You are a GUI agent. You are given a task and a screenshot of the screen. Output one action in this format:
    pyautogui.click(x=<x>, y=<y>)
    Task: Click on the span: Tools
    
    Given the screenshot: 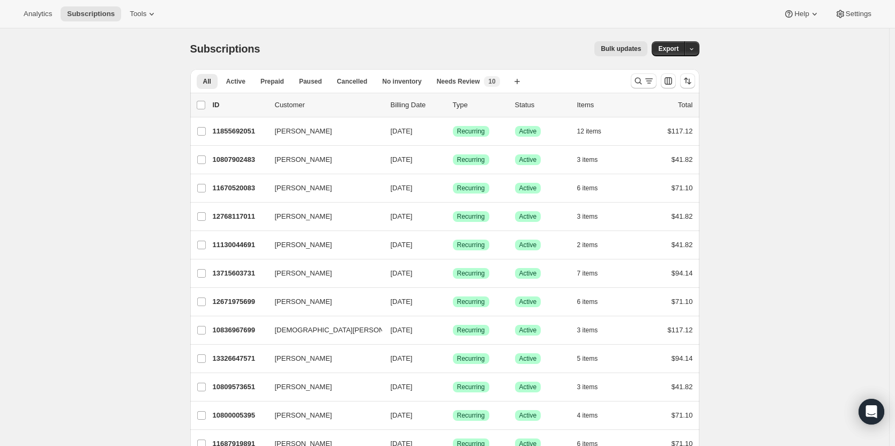 What is the action you would take?
    pyautogui.click(x=138, y=14)
    